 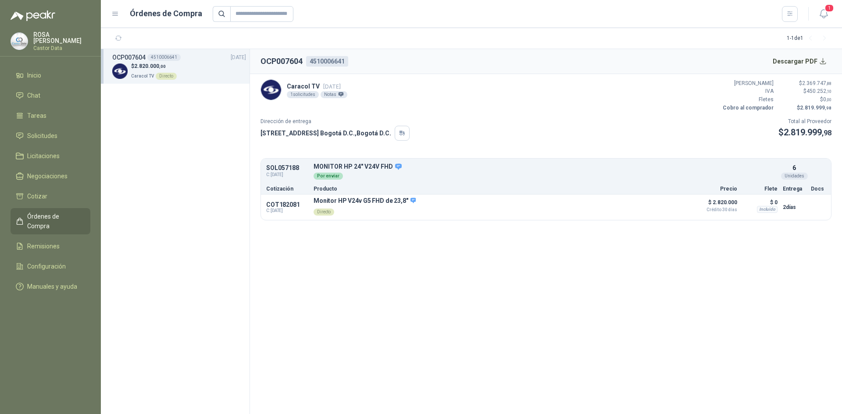 I want to click on p: Docs, so click(x=818, y=189).